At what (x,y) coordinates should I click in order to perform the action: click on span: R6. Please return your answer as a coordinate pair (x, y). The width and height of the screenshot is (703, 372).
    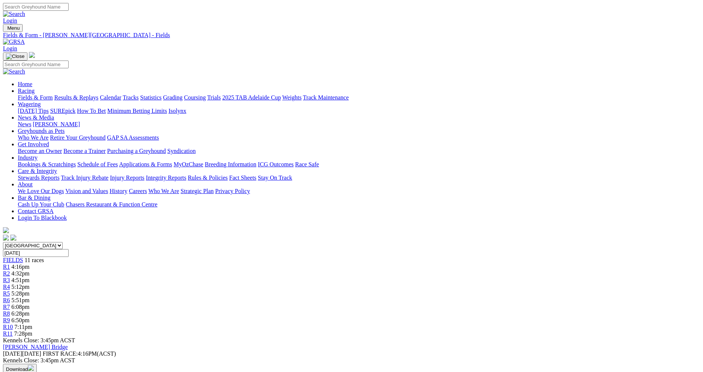
    Looking at the image, I should click on (6, 300).